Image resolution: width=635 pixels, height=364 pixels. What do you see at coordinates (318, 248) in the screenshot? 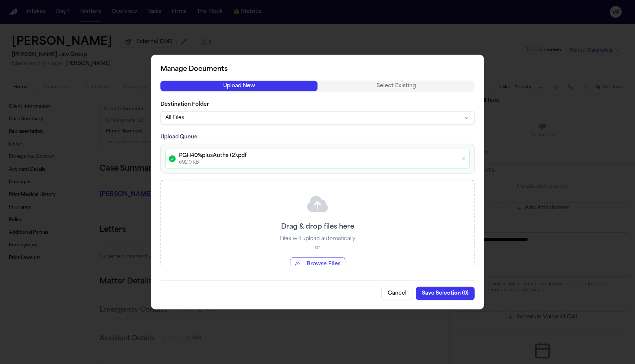
I see `p: or` at bounding box center [318, 248].